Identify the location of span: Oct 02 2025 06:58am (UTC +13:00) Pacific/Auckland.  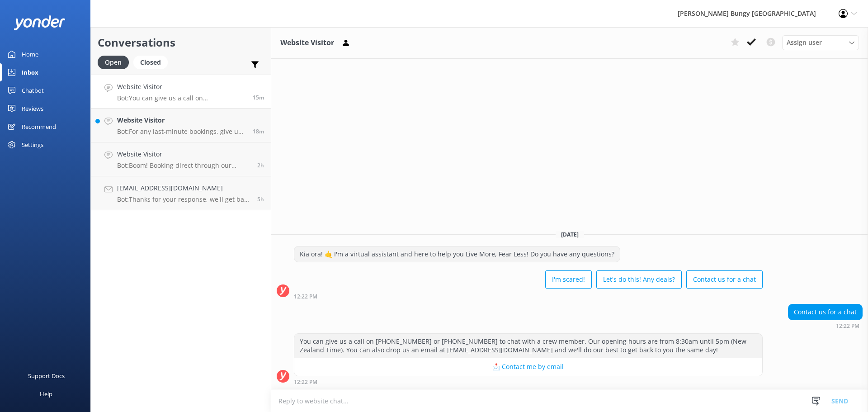
(260, 199).